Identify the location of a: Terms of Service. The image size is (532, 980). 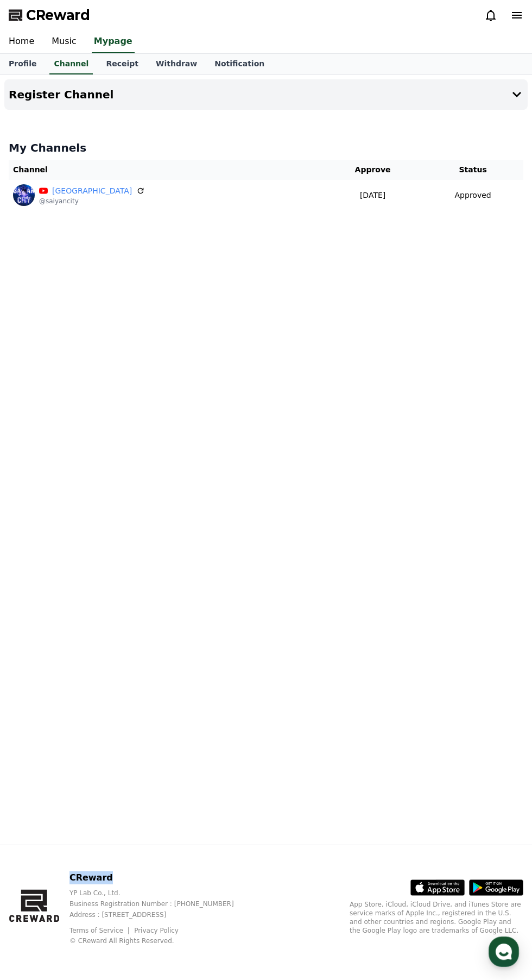
(100, 931).